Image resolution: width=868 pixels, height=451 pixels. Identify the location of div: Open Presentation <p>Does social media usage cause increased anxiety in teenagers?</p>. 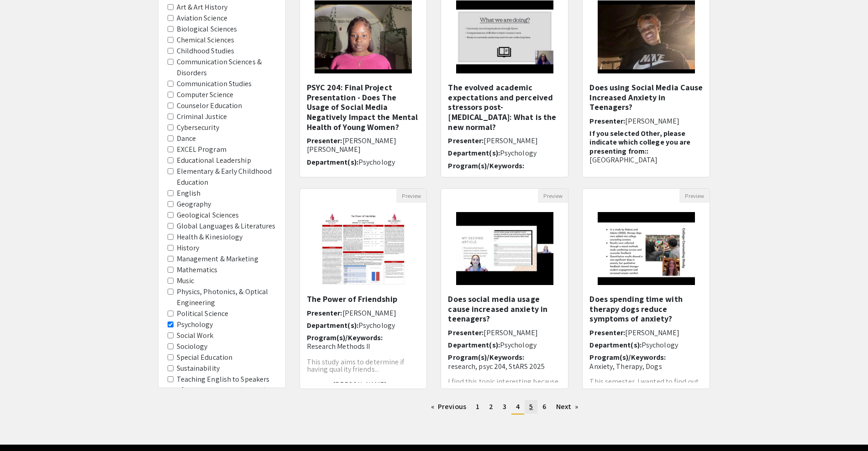
(505, 289).